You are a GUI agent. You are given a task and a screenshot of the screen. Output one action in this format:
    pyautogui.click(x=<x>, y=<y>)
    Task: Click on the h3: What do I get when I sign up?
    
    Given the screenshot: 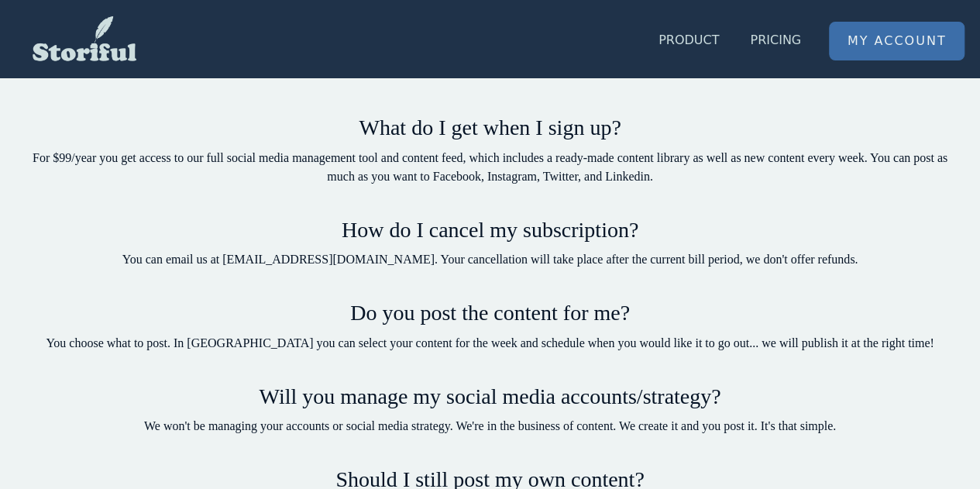 What is the action you would take?
    pyautogui.click(x=489, y=127)
    